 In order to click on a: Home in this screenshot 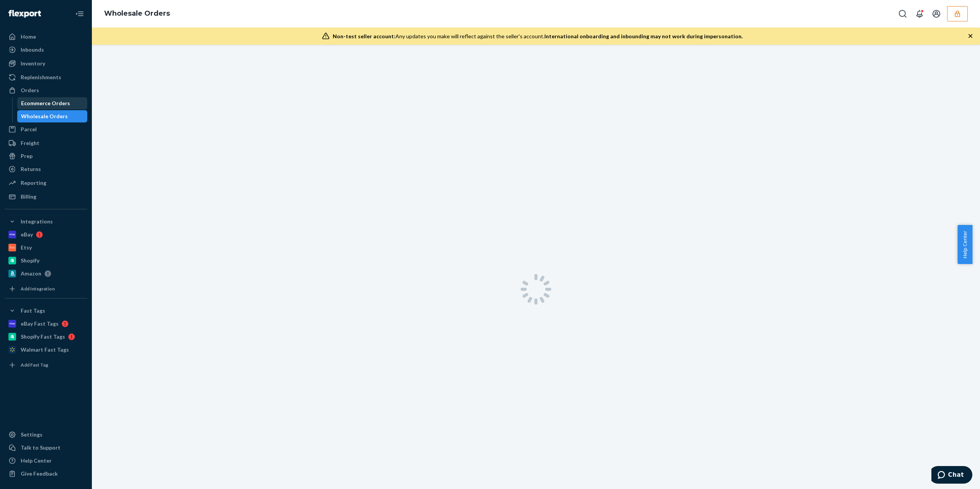, I will do `click(46, 37)`.